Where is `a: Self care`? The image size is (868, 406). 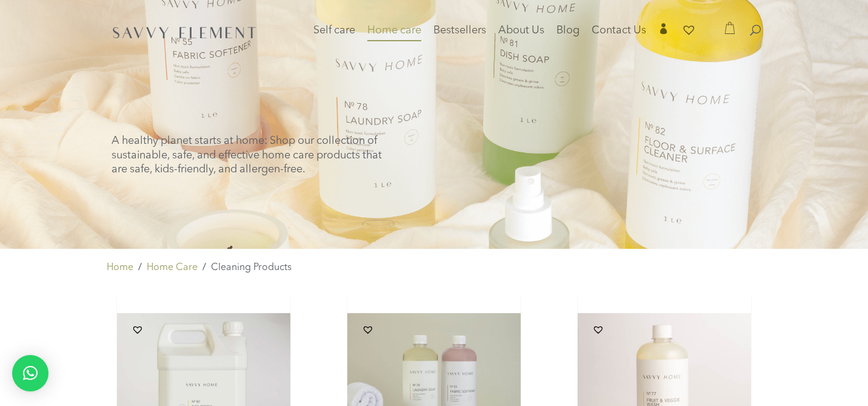
a: Self care is located at coordinates (334, 38).